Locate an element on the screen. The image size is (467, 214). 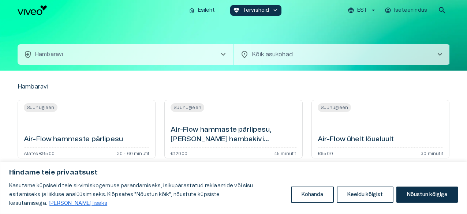
span: home is located at coordinates (192, 10).